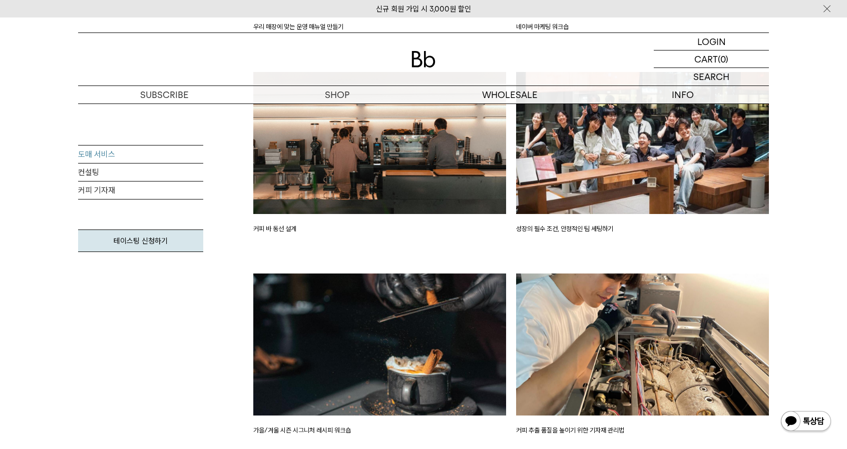 Image resolution: width=847 pixels, height=449 pixels. What do you see at coordinates (423, 59) in the screenshot?
I see `img: 로고` at bounding box center [423, 59].